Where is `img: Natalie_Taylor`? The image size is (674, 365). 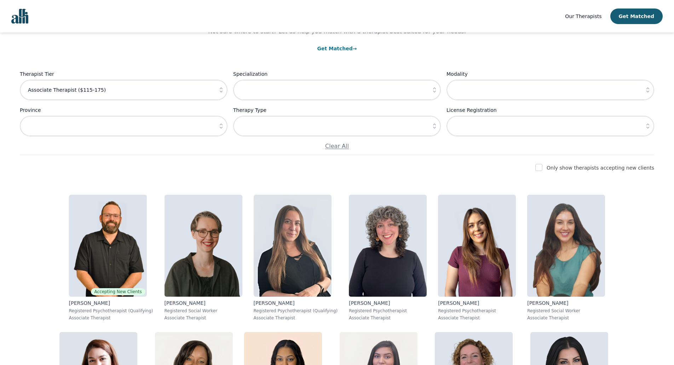 img: Natalie_Taylor is located at coordinates (477, 246).